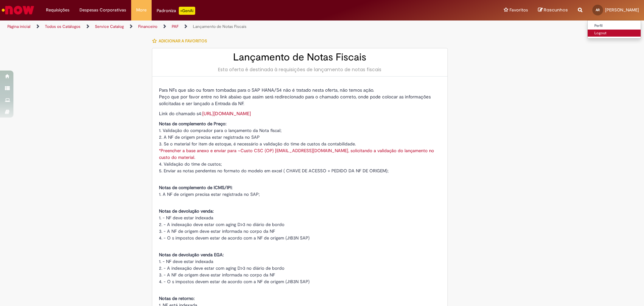  Describe the element at coordinates (215, 26) in the screenshot. I see `ul: Trilhas de página` at that location.